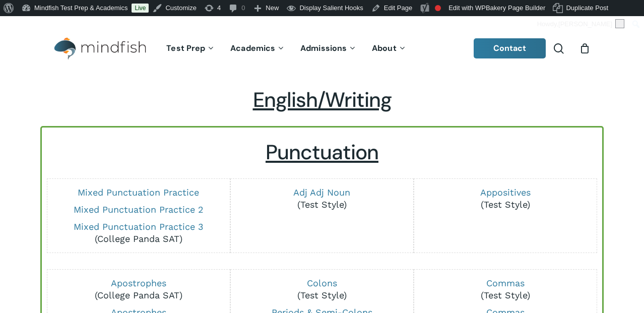  I want to click on span: Admissions, so click(323, 48).